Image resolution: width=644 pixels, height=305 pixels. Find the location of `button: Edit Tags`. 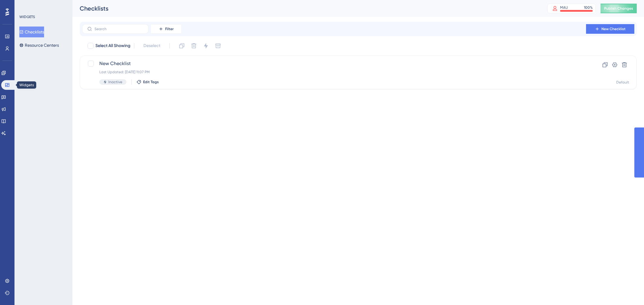

button: Edit Tags is located at coordinates (148, 82).